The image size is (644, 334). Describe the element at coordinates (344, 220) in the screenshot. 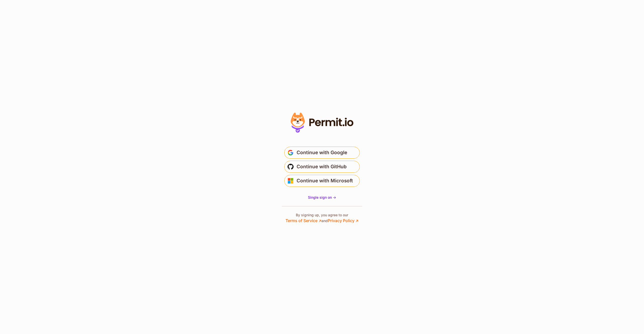

I see `a: Privacy Policy ↗` at that location.